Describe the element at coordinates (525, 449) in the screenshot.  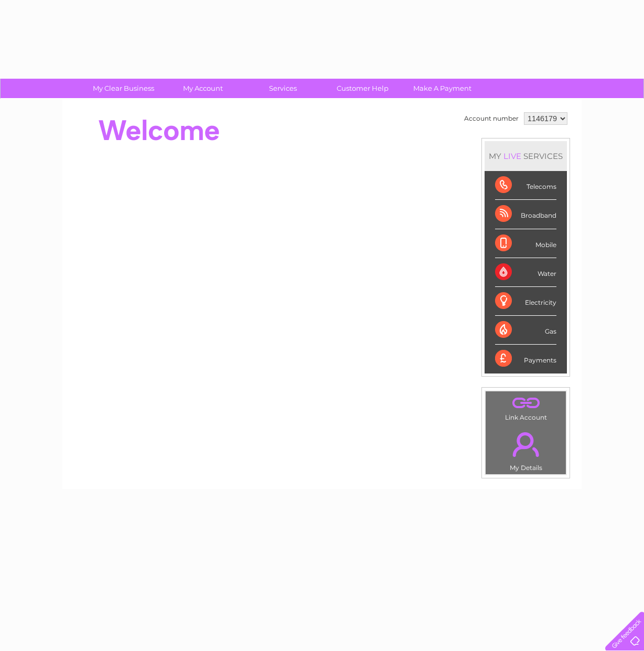
I see `td: My Details` at that location.